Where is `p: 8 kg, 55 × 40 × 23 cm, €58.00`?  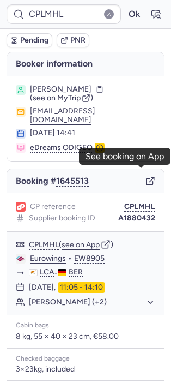
p: 8 kg, 55 × 40 × 23 cm, €58.00 is located at coordinates (86, 336).